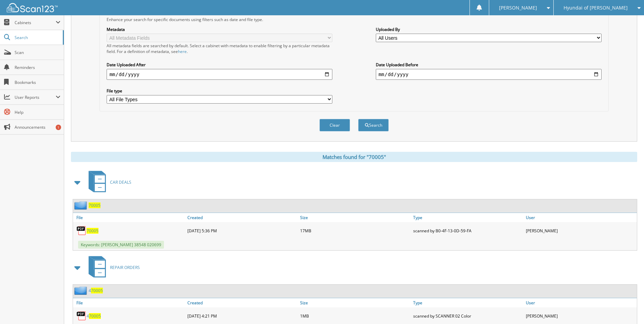 The height and width of the screenshot is (324, 644). What do you see at coordinates (219, 64) in the screenshot?
I see `label: Date Uploaded After` at bounding box center [219, 64].